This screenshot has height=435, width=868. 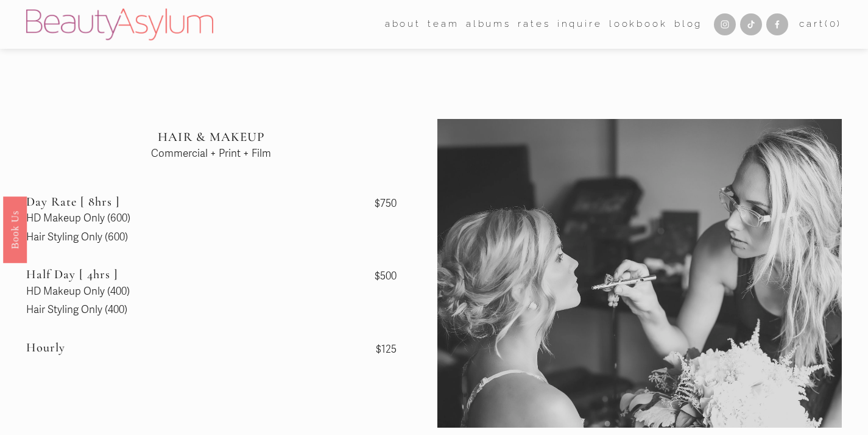 What do you see at coordinates (380, 349) in the screenshot?
I see `span: 125` at bounding box center [380, 349].